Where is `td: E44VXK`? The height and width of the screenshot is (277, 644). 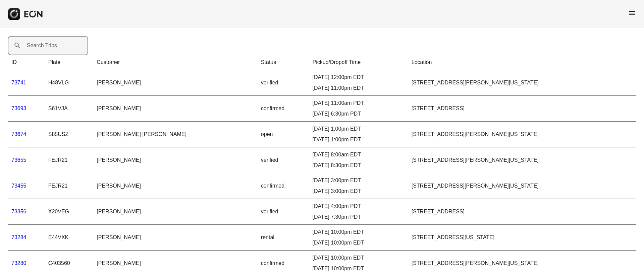
td: E44VXK is located at coordinates (69, 238).